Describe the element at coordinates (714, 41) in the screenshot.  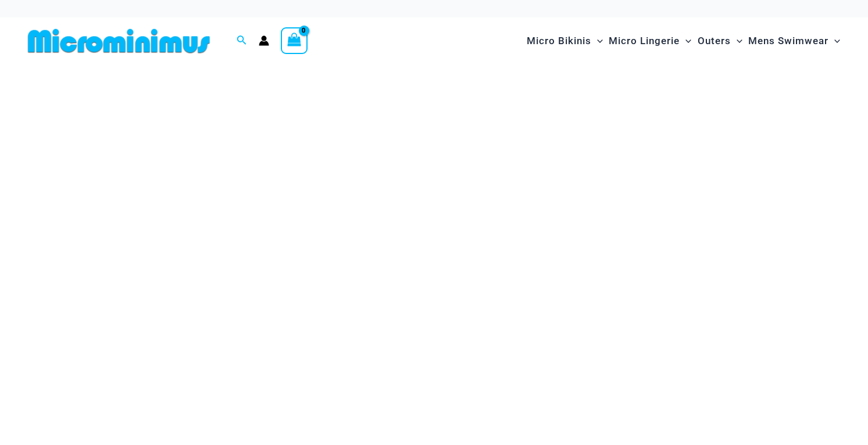
I see `span: Outers` at that location.